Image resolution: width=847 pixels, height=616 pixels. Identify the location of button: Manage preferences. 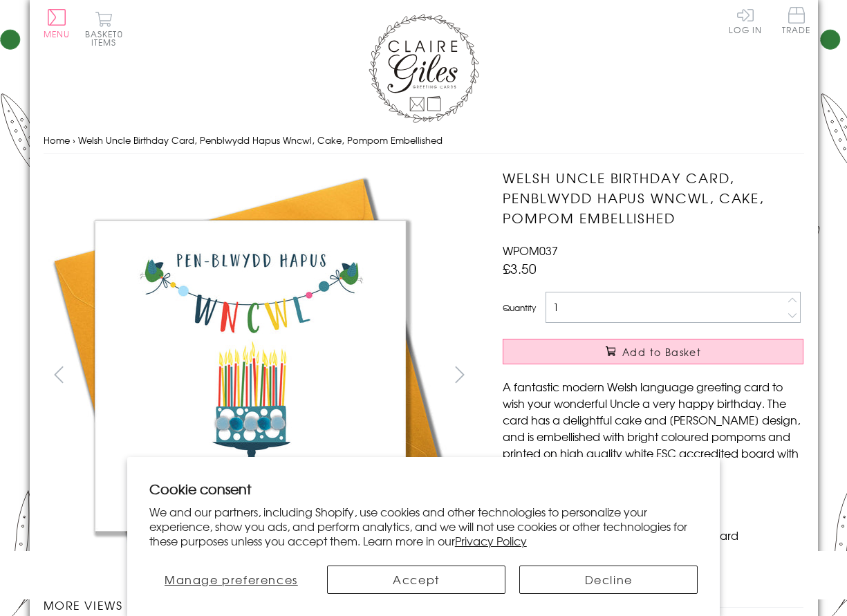
(231, 579).